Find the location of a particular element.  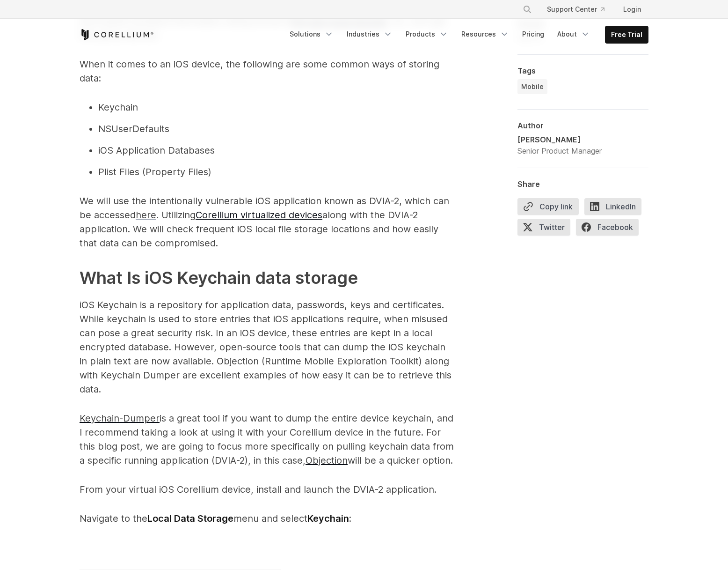

li: iOS Application Databases is located at coordinates (276, 150).